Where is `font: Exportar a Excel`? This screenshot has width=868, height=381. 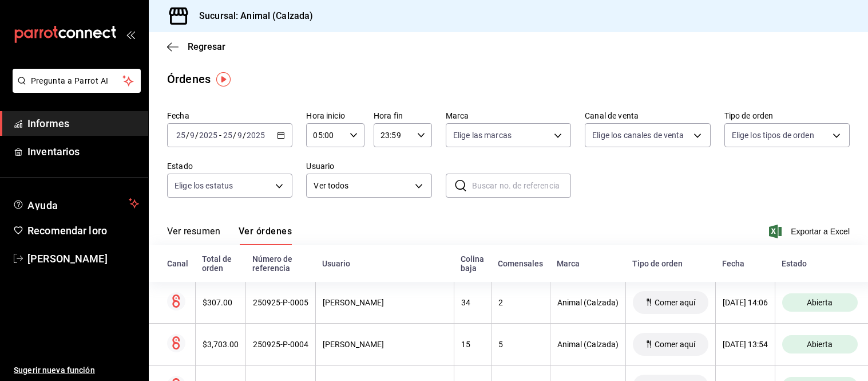
font: Exportar a Excel is located at coordinates (820, 231).